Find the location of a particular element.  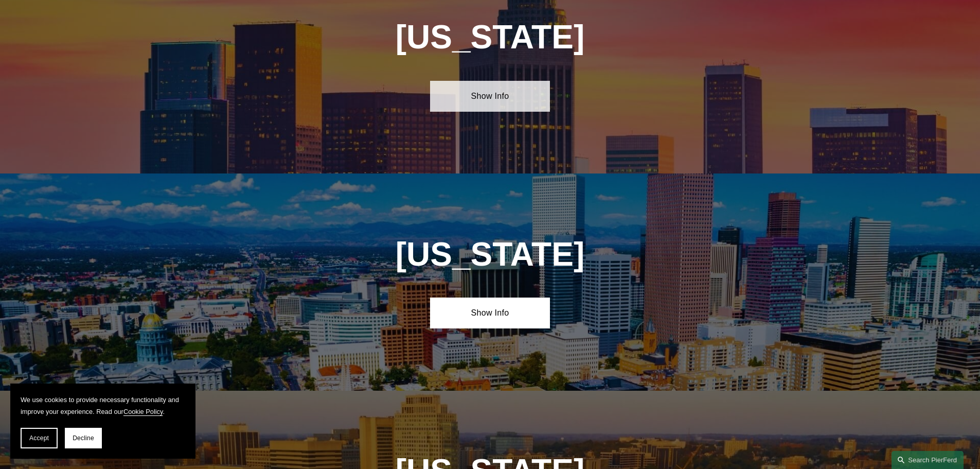

p: We use cookies to provide necessary functionality and improve your experience. Read our . is located at coordinates (103, 406).